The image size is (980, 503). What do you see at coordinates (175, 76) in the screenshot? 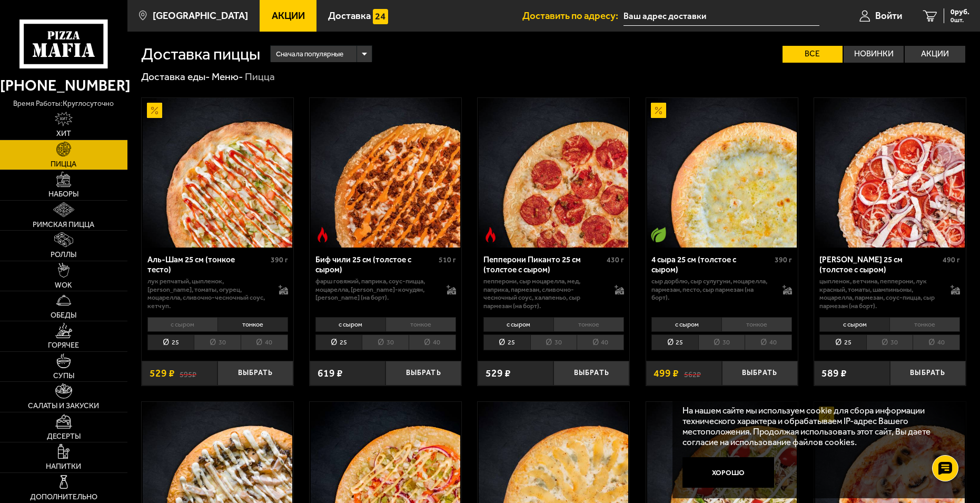
I see `a: Доставка еды-` at bounding box center [175, 76].